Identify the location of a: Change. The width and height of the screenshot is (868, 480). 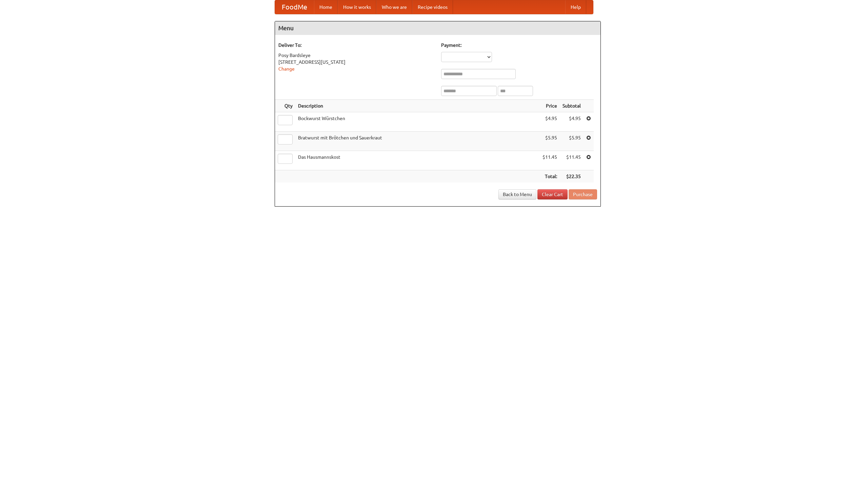
(286, 69).